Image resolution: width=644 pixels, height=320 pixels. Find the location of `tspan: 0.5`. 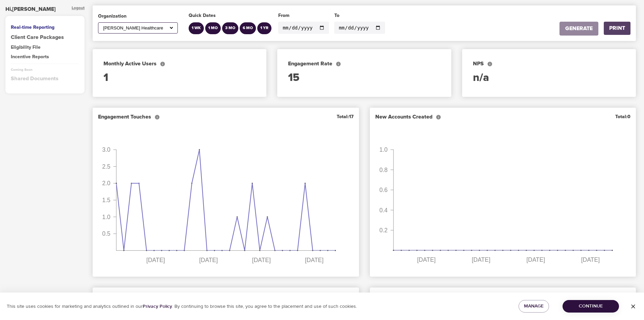

tspan: 0.5 is located at coordinates (106, 234).